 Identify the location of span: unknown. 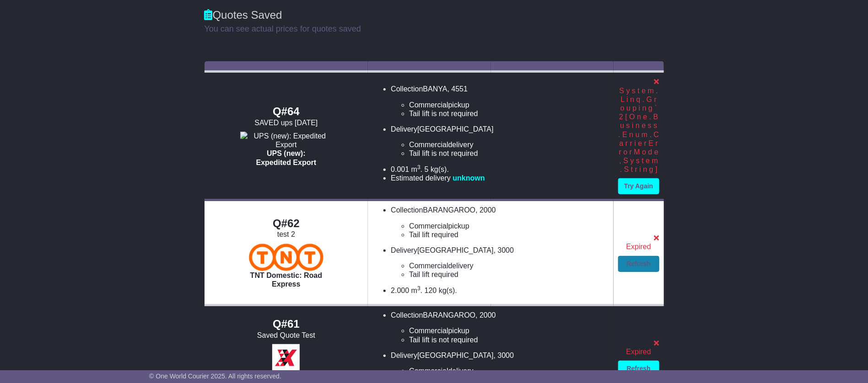
(469, 178).